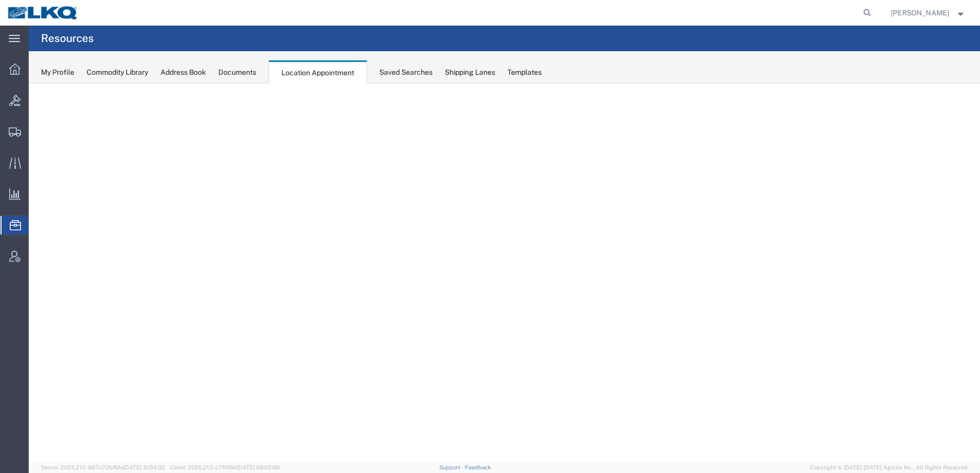  Describe the element at coordinates (318, 72) in the screenshot. I see `div: Location Appointment` at that location.